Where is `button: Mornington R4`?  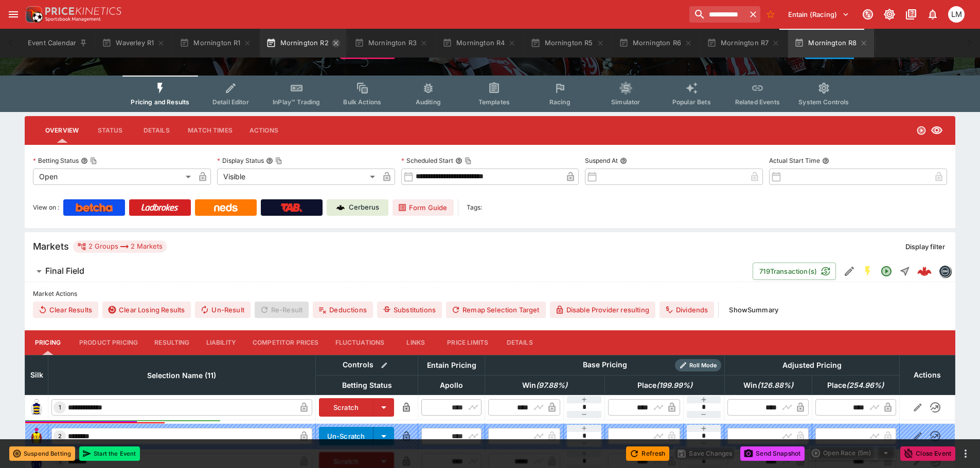
button: Mornington R4 is located at coordinates (479, 43).